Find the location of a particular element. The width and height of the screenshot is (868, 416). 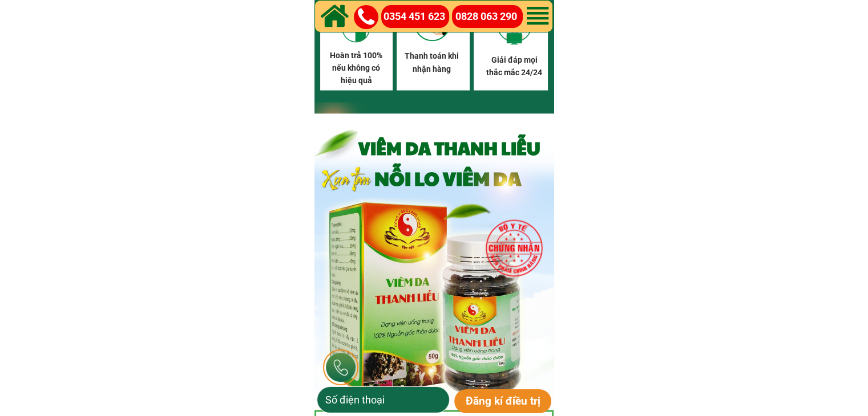

a: 0828 063 290 is located at coordinates (489, 16).